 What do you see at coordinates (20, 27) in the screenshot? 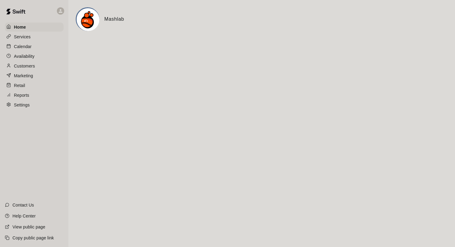
I see `p: Home` at bounding box center [20, 27].